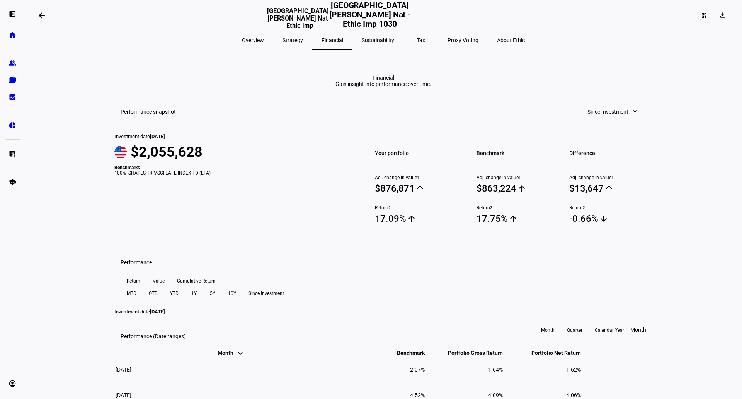  I want to click on div: Financial, so click(384, 78).